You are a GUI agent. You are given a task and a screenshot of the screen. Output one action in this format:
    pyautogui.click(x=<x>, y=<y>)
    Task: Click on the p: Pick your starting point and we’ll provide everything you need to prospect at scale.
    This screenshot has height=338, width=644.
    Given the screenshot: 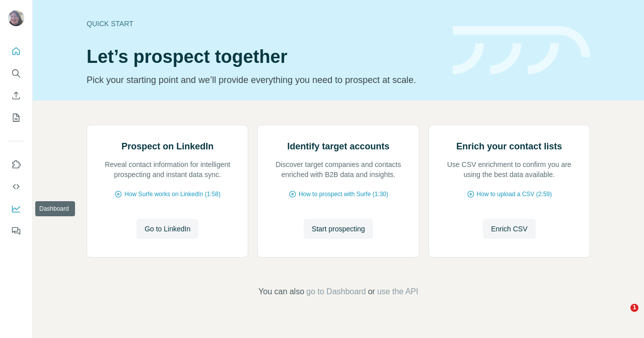 What is the action you would take?
    pyautogui.click(x=263, y=80)
    